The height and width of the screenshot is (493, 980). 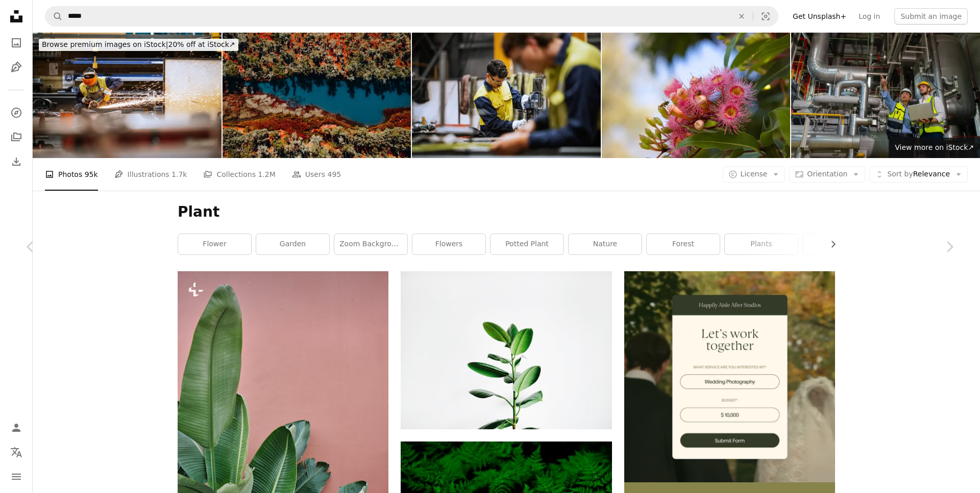 What do you see at coordinates (239, 175) in the screenshot?
I see `a: Collections 1.2M` at bounding box center [239, 175].